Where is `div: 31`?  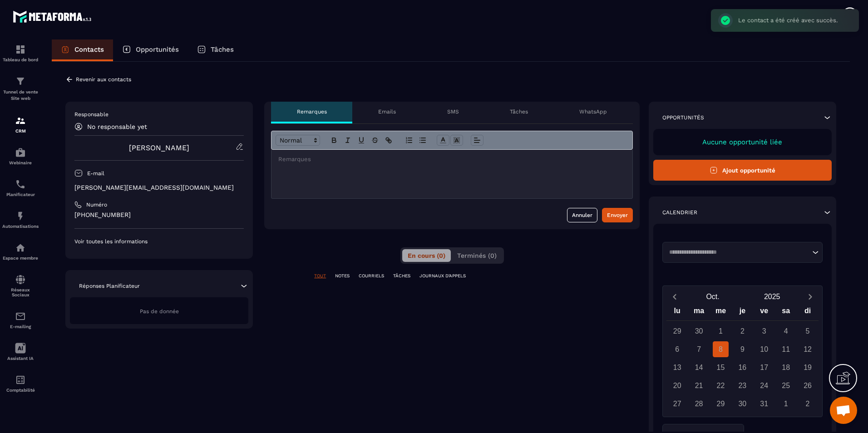 div: 31 is located at coordinates (764, 404).